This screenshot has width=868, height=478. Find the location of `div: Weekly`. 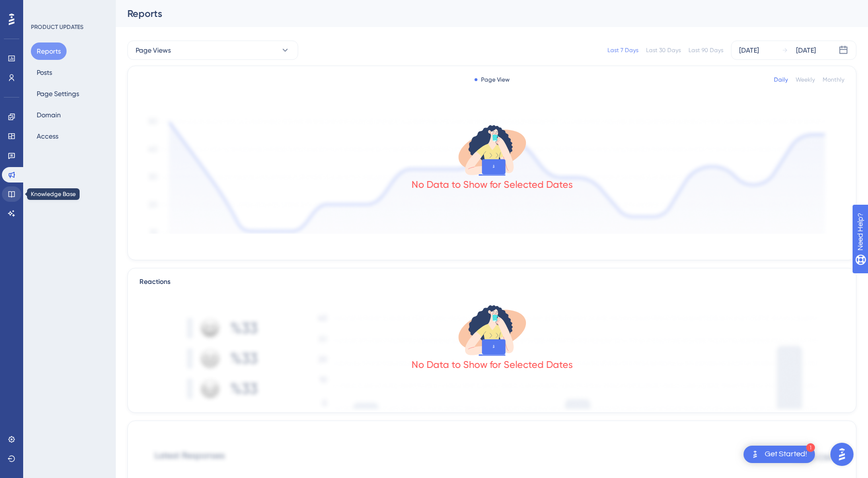

div: Weekly is located at coordinates (805, 80).